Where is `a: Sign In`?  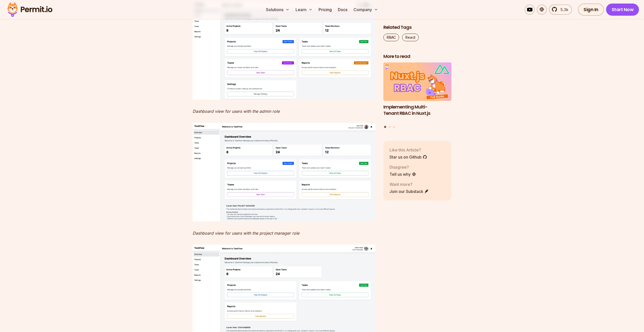 a: Sign In is located at coordinates (591, 10).